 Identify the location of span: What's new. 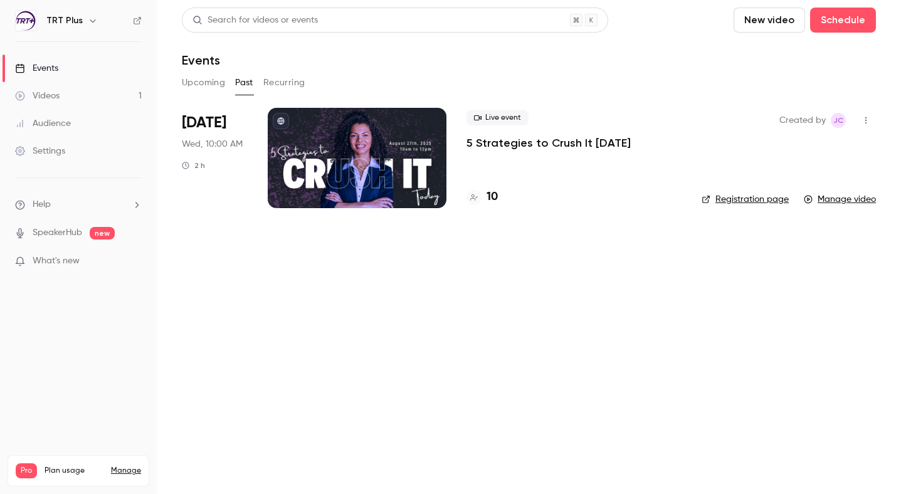
(56, 261).